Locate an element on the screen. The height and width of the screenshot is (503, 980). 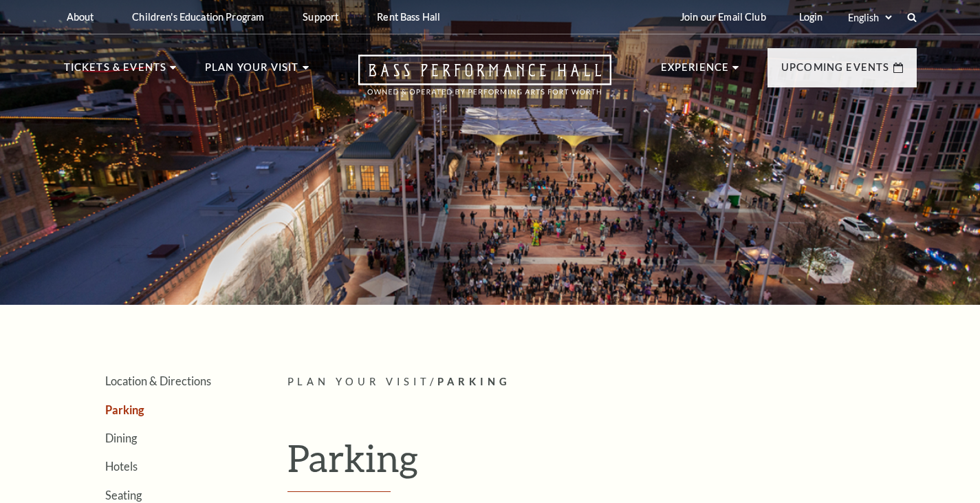
p: About is located at coordinates (81, 16).